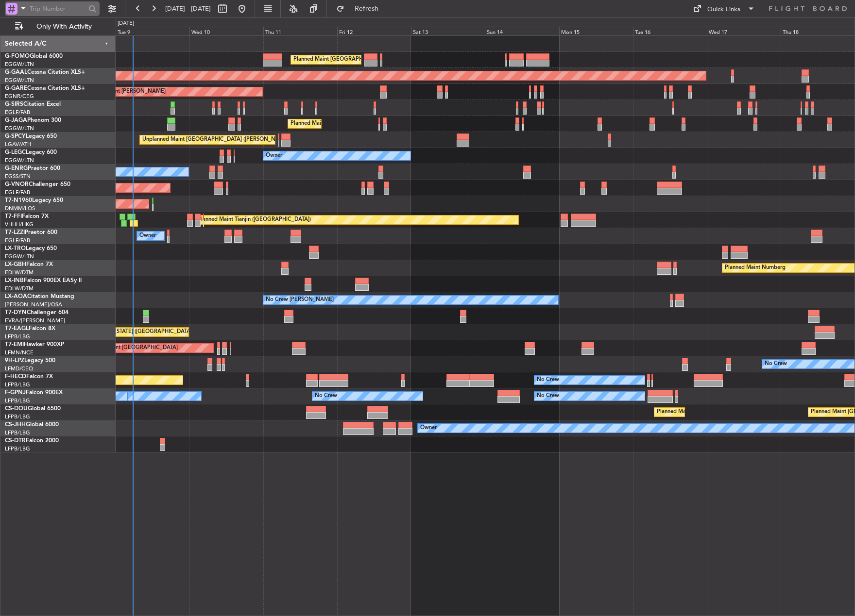 The height and width of the screenshot is (616, 855). Describe the element at coordinates (15, 393) in the screenshot. I see `span: F-GPNJ` at that location.